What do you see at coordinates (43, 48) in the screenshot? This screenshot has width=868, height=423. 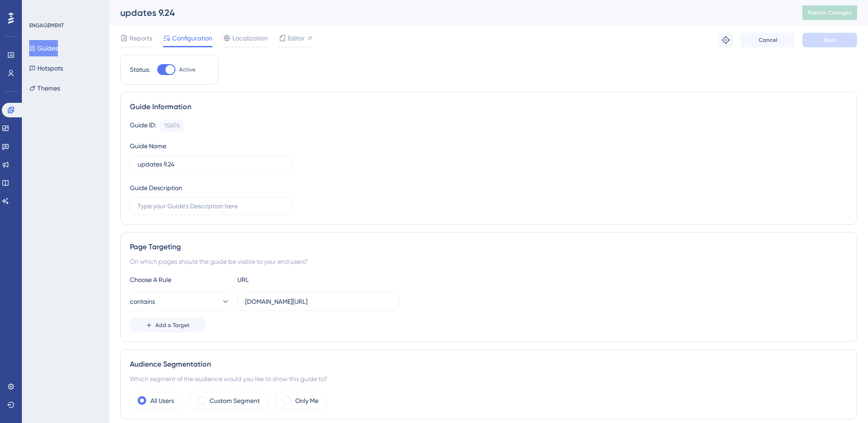 I see `button: Guides` at bounding box center [43, 48].